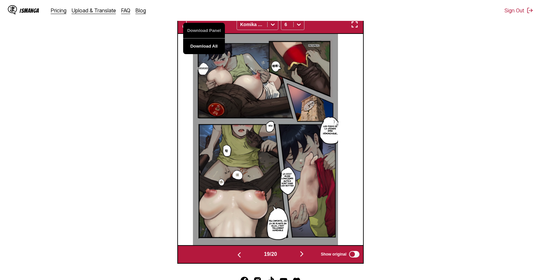 The image size is (541, 280). What do you see at coordinates (186, 24) in the screenshot?
I see `img: Download translated images` at bounding box center [186, 24].